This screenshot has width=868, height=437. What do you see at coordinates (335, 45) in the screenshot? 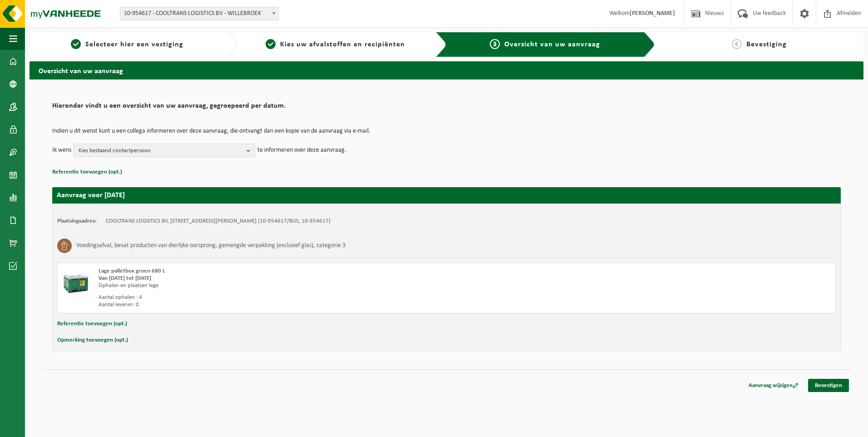
I see `a: 2Kies uw afvalstoffen en recipiënten` at bounding box center [335, 45].